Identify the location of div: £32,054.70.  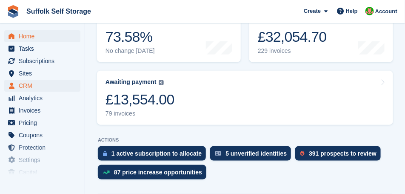
(292, 37).